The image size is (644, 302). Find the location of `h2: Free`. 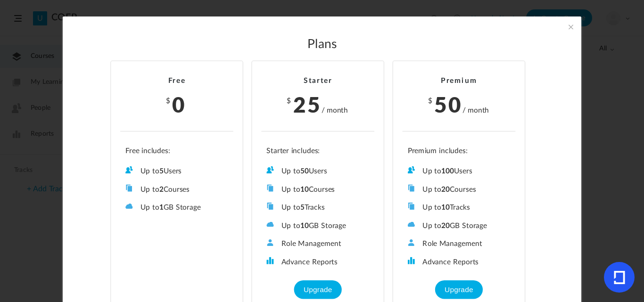

h2: Free is located at coordinates (176, 81).